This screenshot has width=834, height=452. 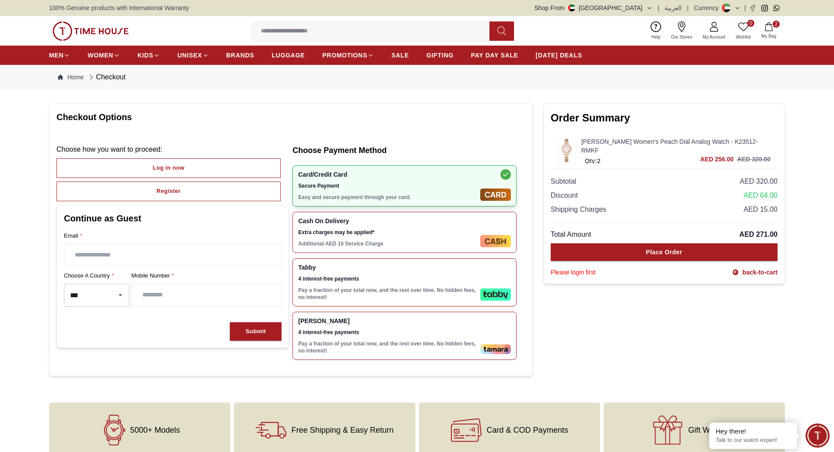 I want to click on a: back-to-cart, so click(x=755, y=272).